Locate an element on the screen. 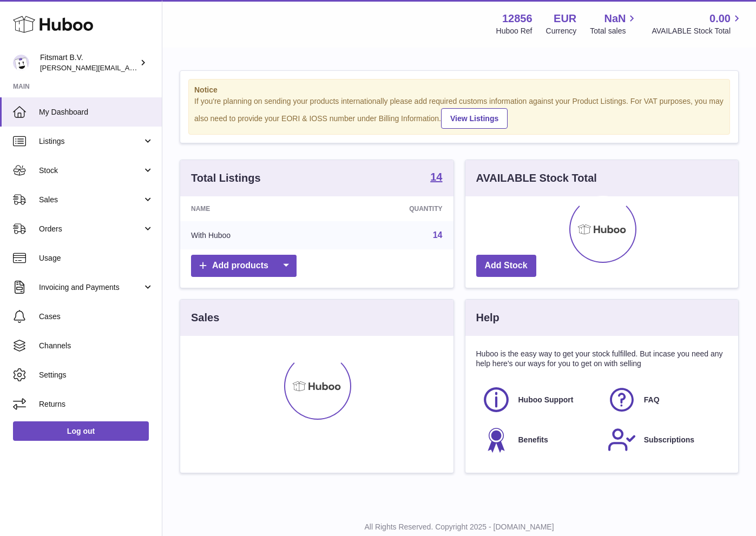 The height and width of the screenshot is (536, 756). span: Listings is located at coordinates (90, 141).